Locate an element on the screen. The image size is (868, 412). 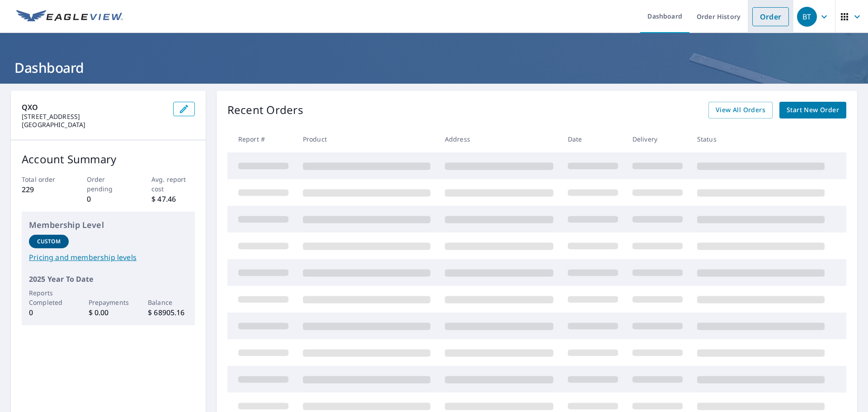
a: Order is located at coordinates (770, 17).